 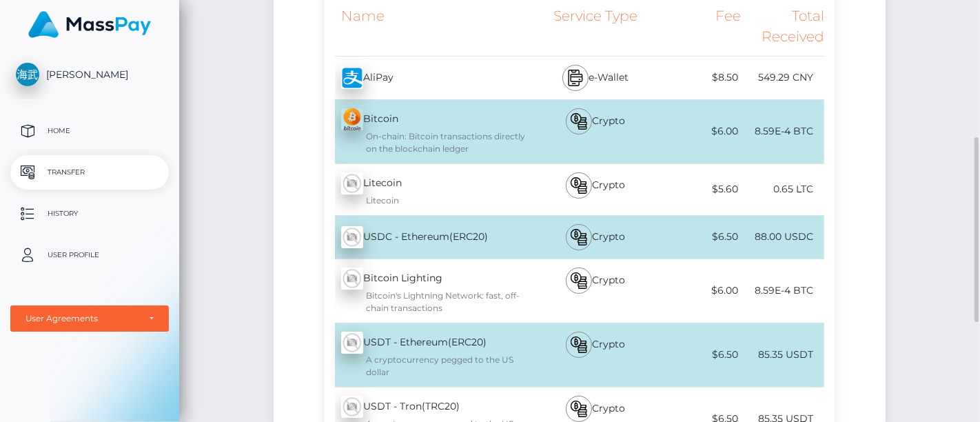 I want to click on div: Bitcoin, so click(x=428, y=131).